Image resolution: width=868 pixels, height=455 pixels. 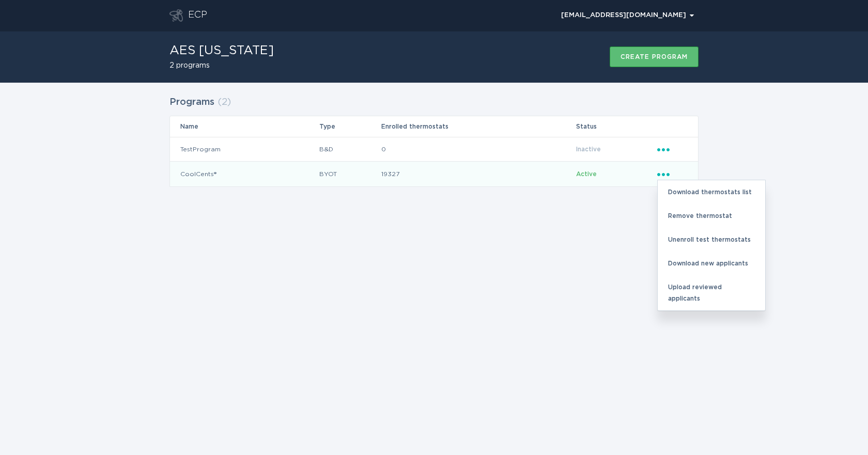 What do you see at coordinates (350, 127) in the screenshot?
I see `th: Type` at bounding box center [350, 127].